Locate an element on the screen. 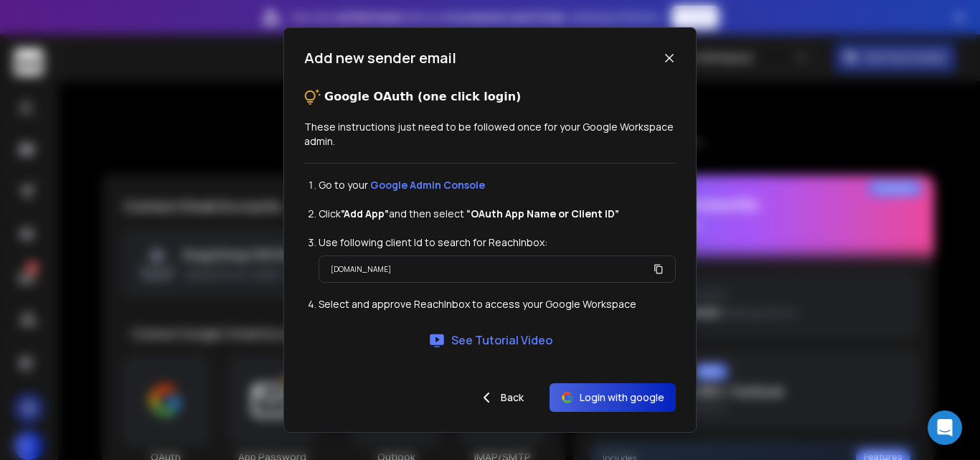 The height and width of the screenshot is (460, 980). p: These instructions just need to be followed once for your Google Workspace admin. is located at coordinates (490, 134).